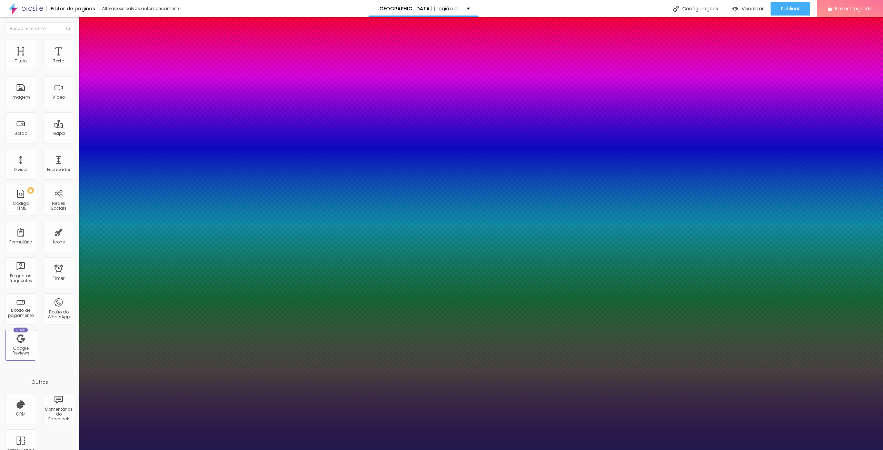  I want to click on div: Google Reviews, so click(20, 351).